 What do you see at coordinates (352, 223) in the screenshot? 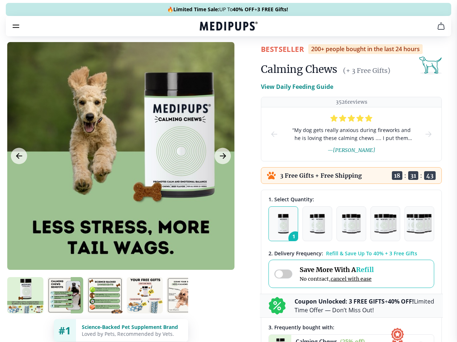
I see `img: Pack of 3 - Natural Dog Supplements` at bounding box center [352, 223].